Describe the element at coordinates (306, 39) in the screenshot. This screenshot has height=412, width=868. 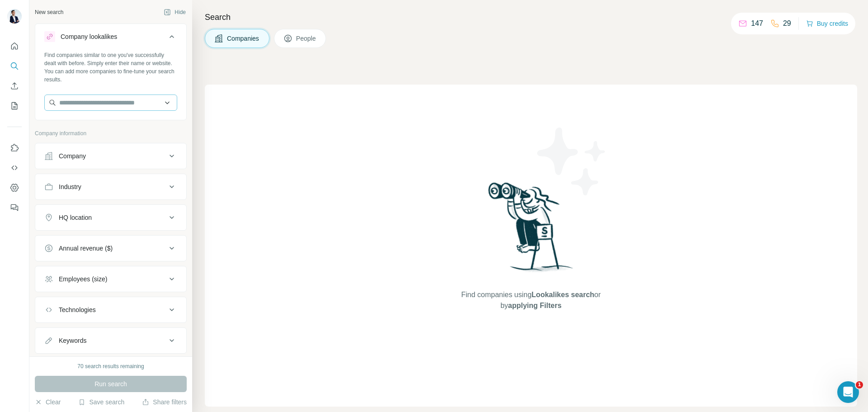
I see `span: People` at that location.